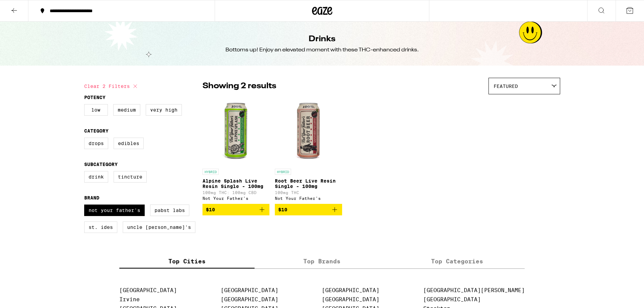 The width and height of the screenshot is (644, 308). What do you see at coordinates (96, 177) in the screenshot?
I see `label: Drink` at bounding box center [96, 177].